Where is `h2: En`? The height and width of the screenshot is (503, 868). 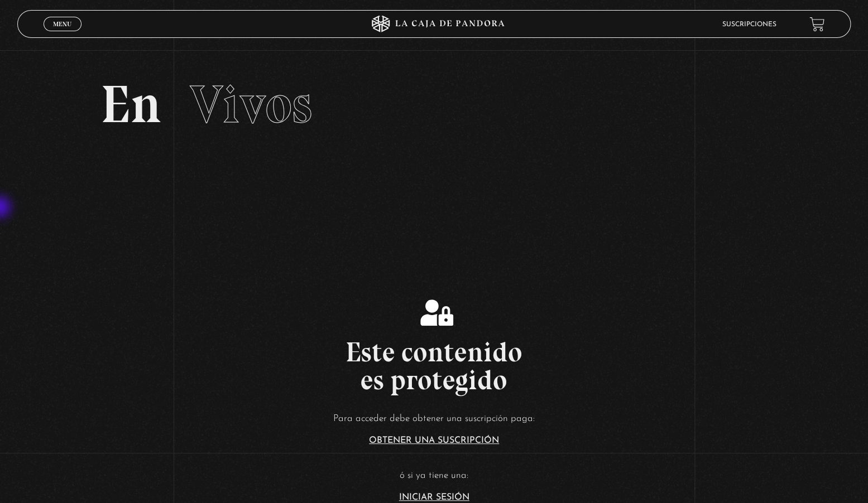 h2: En is located at coordinates (433, 104).